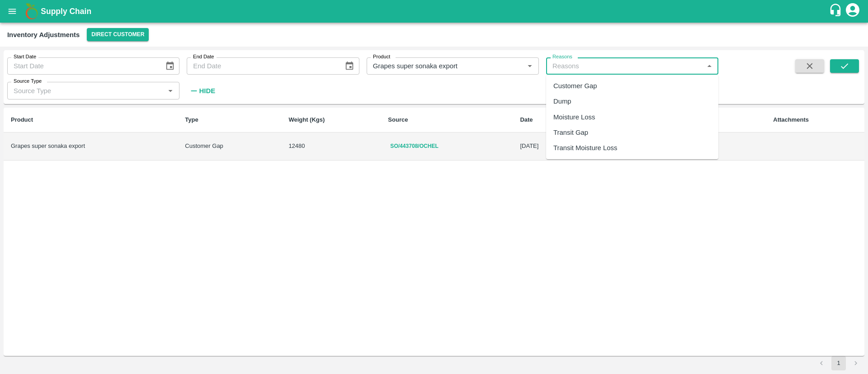 This screenshot has height=374, width=868. Describe the element at coordinates (44, 35) in the screenshot. I see `div: Inventory Adjustments` at that location.